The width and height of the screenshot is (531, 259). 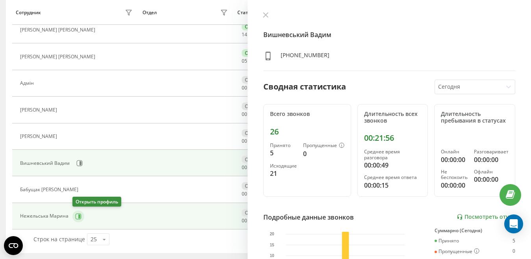 What do you see at coordinates (245, 13) in the screenshot?
I see `div: Статус` at bounding box center [245, 13].